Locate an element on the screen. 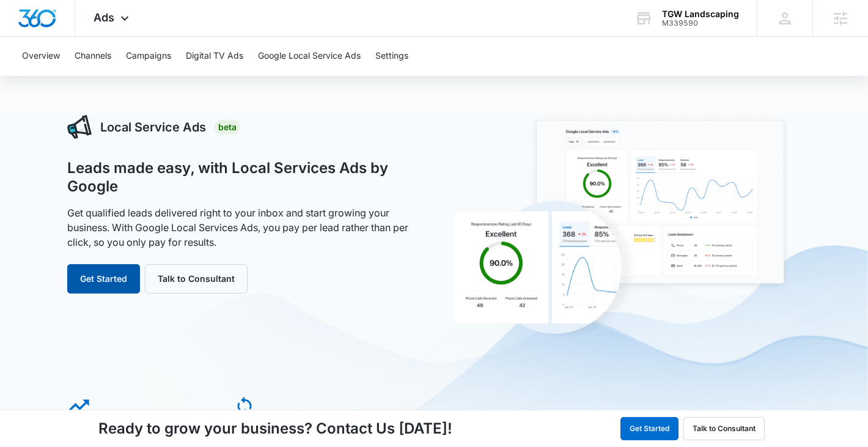  button: Channels is located at coordinates (93, 56).